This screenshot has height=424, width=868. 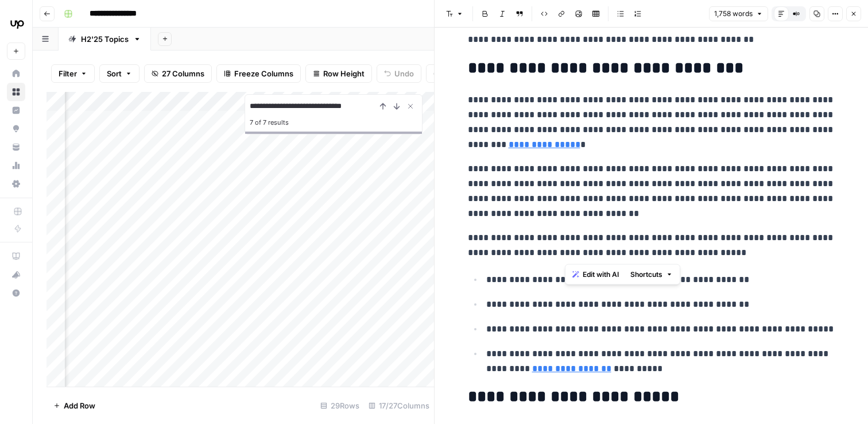 I want to click on a: Browse, so click(x=16, y=92).